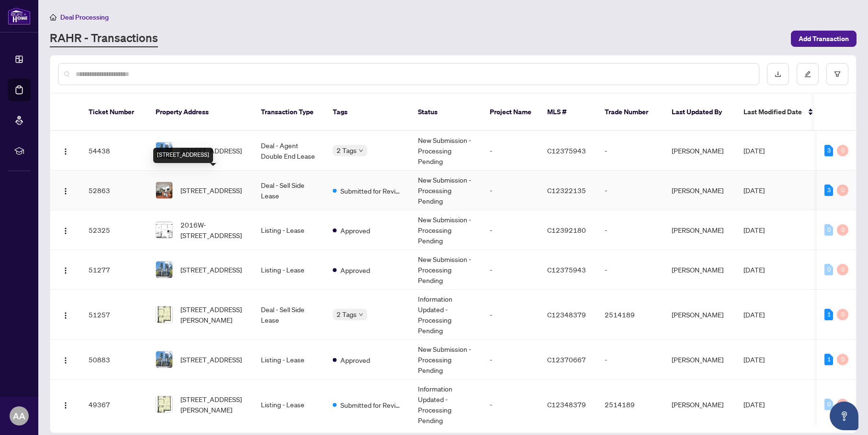  I want to click on th: Status, so click(446, 112).